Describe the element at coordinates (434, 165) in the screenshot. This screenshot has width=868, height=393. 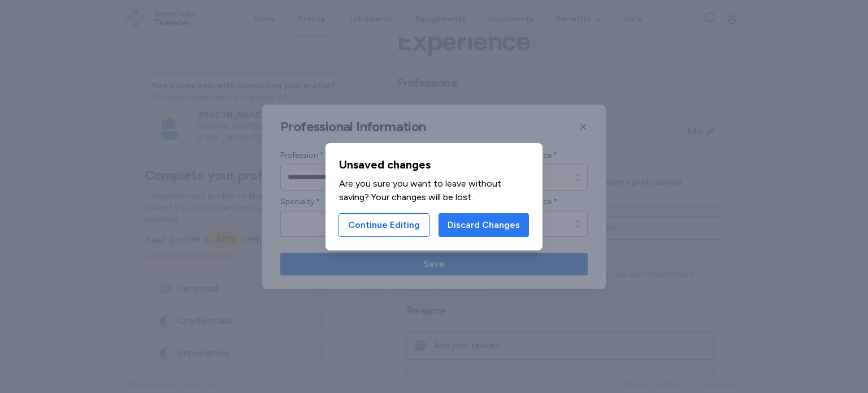
I see `div: Unsaved changes` at that location.